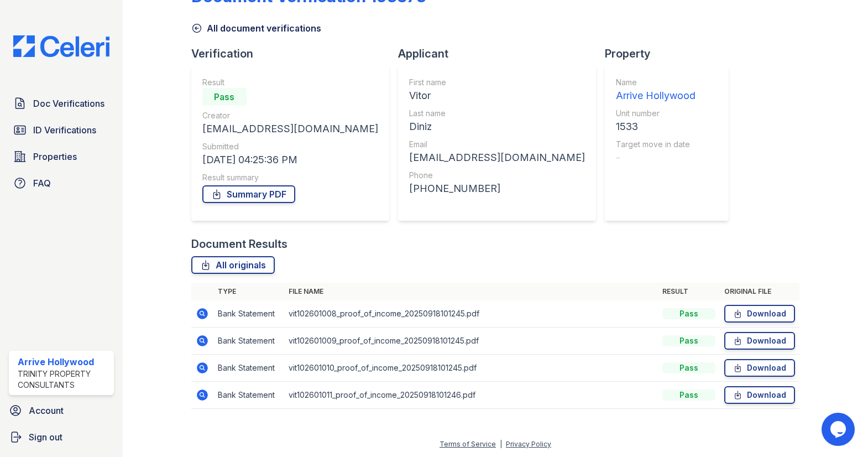 This screenshot has width=868, height=457. Describe the element at coordinates (45, 437) in the screenshot. I see `span: Sign out` at that location.